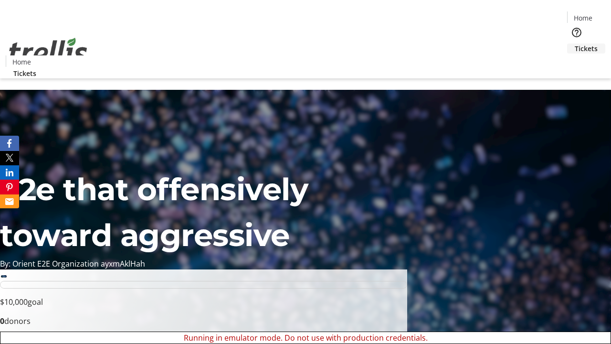  What do you see at coordinates (48, 51) in the screenshot?
I see `img: Orient E2E Organization ayxmAklHah's Logo` at bounding box center [48, 51].